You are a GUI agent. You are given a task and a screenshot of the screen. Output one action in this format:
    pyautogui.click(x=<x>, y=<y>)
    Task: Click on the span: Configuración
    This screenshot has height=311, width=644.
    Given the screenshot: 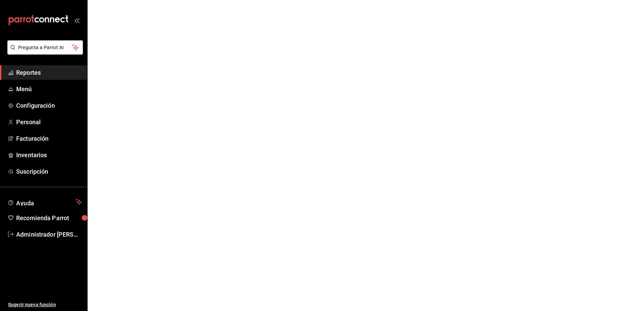 What is the action you would take?
    pyautogui.click(x=48, y=105)
    